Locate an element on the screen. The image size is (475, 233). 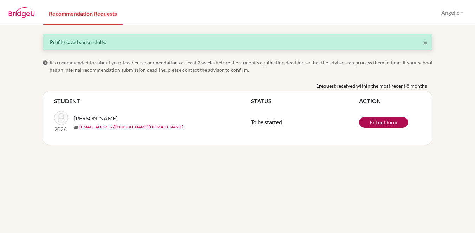
span: request received within the most recent 8 months is located at coordinates (373, 85).